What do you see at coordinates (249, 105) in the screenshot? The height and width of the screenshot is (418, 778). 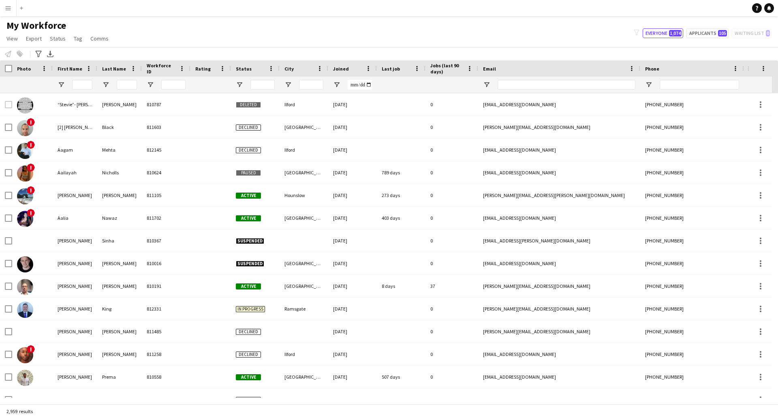 I see `span: Deleted` at bounding box center [249, 105].